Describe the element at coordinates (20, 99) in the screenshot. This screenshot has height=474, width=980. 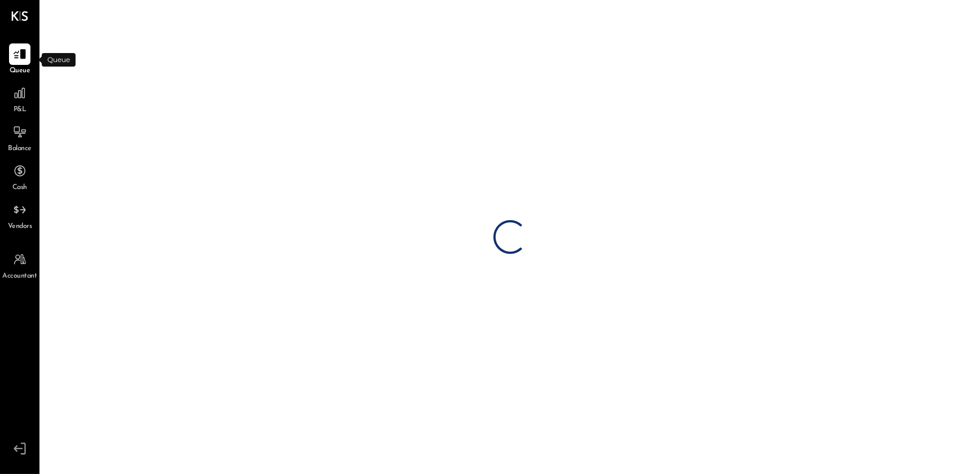
I see `a: P&L` at that location.